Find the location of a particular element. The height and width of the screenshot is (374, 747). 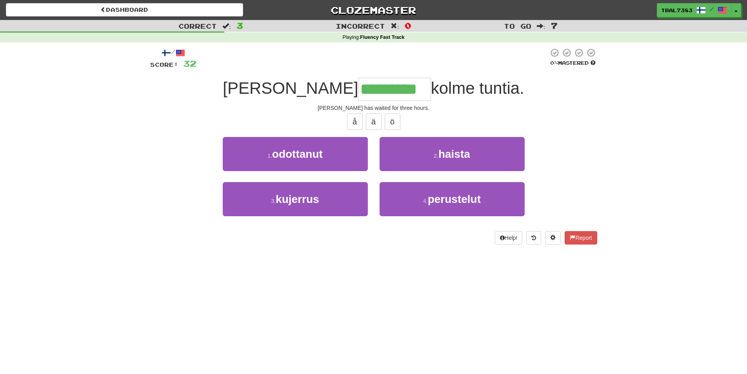

span: odottanut is located at coordinates (297, 154).